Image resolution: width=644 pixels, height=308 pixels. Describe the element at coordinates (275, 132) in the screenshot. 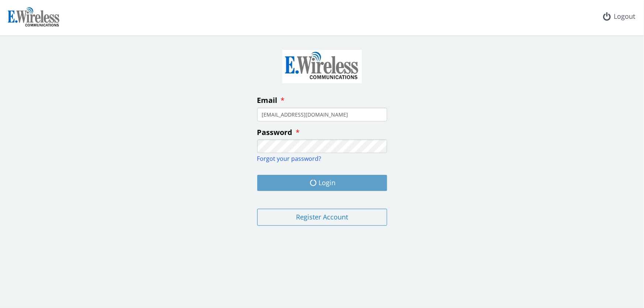

I see `span: Password` at that location.